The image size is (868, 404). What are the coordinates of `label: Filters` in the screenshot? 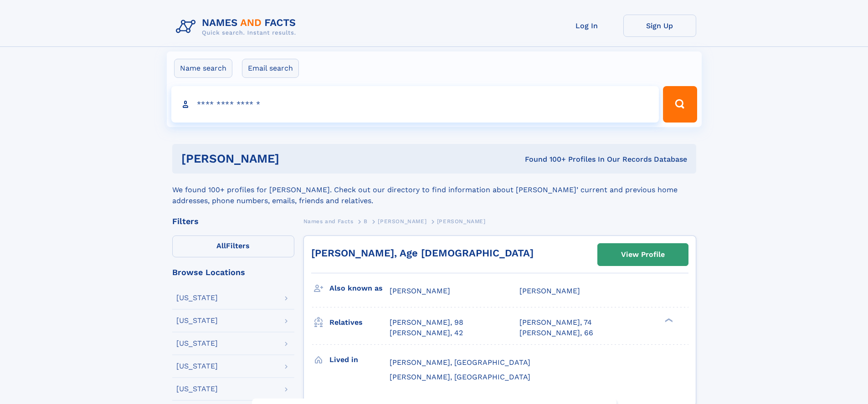 It's located at (233, 246).